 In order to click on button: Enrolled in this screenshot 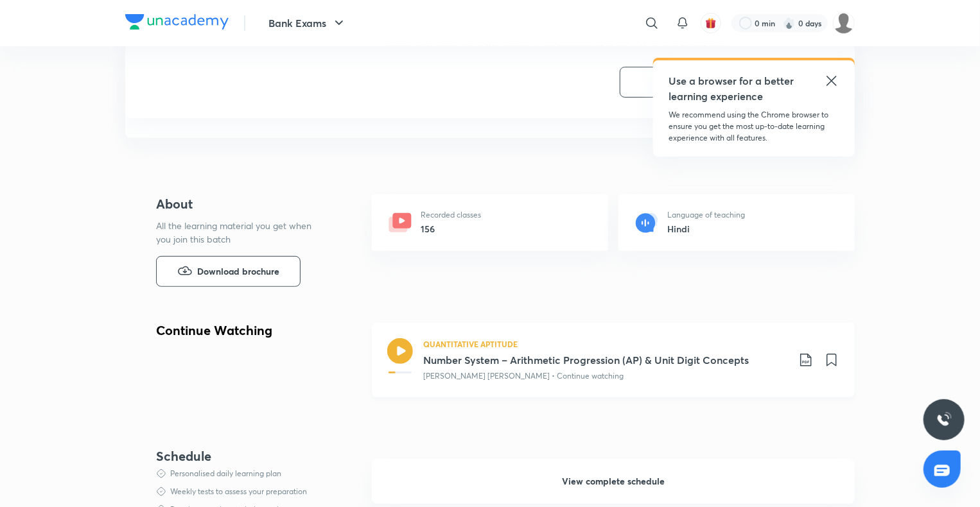, I will do `click(687, 82)`.